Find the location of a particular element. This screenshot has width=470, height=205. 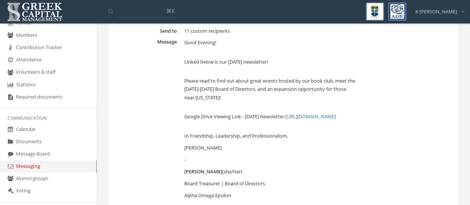

p: Board Treasurer | Board of Directors is located at coordinates (270, 183).